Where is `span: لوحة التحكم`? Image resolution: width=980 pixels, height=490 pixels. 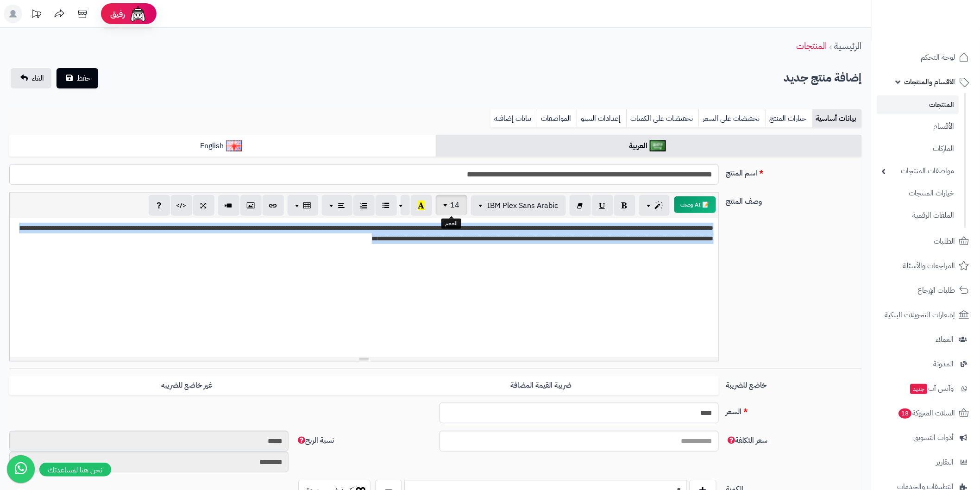 span: لوحة التحكم is located at coordinates (938, 58).